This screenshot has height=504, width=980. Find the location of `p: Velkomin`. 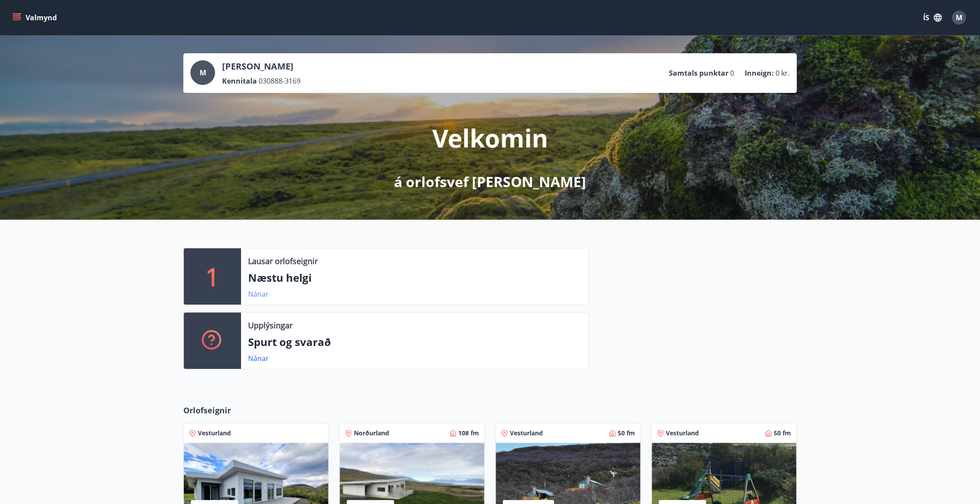

p: Velkomin is located at coordinates (490, 138).